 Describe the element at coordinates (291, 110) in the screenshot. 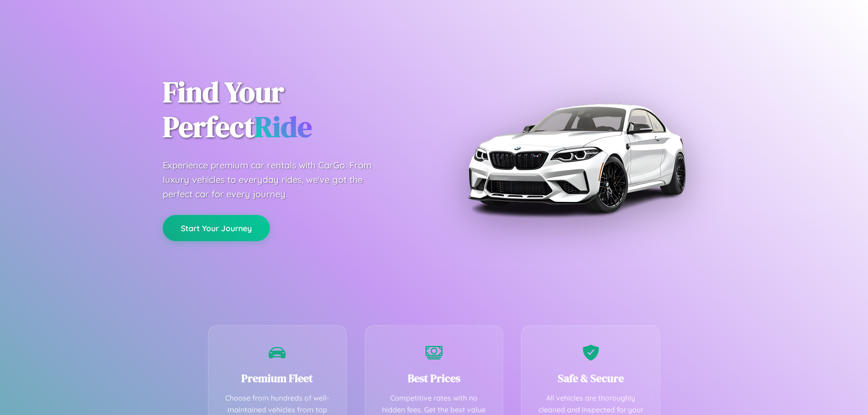

I see `h1: Find Your Perfect` at that location.